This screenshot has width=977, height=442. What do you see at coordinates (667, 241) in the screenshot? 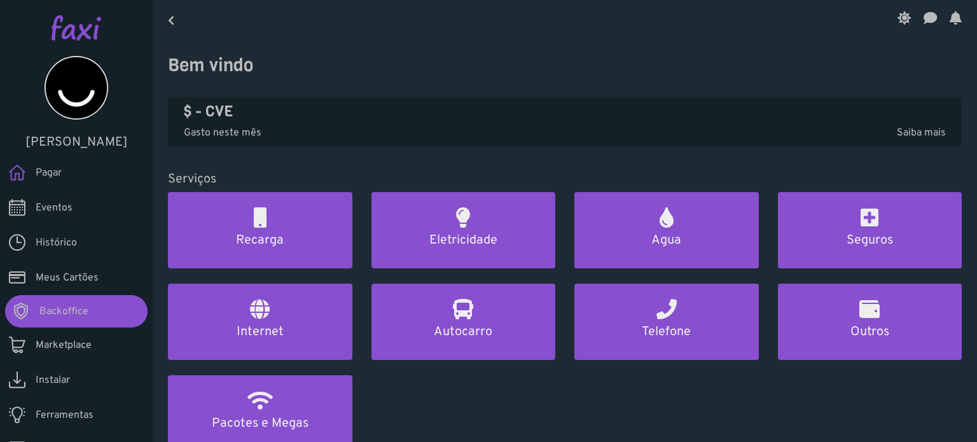
I see `h5: Agua` at bounding box center [667, 241].